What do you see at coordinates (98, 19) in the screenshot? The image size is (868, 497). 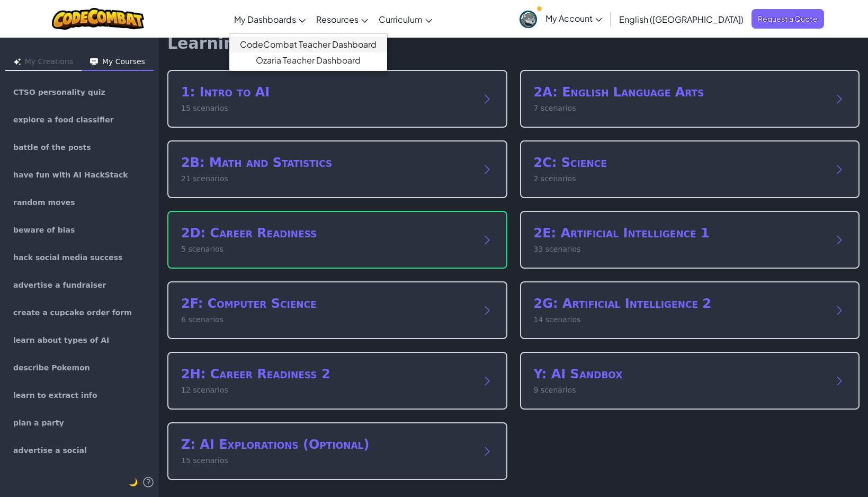 I see `img: CodeCombat logo` at bounding box center [98, 19].